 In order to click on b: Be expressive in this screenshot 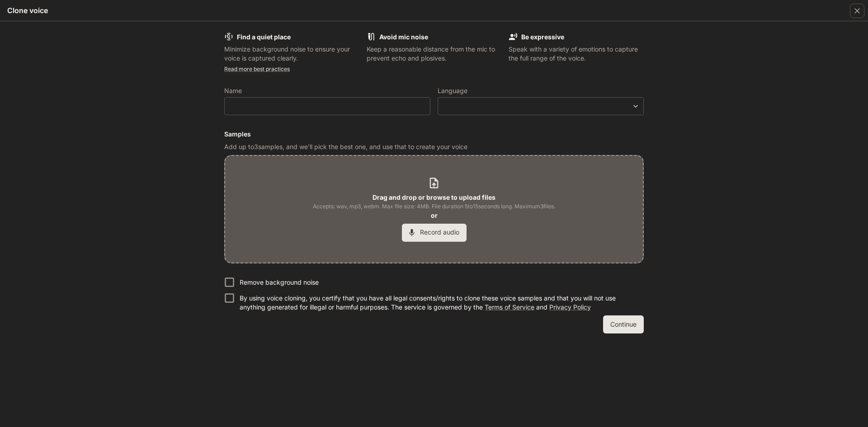, I will do `click(542, 36)`.